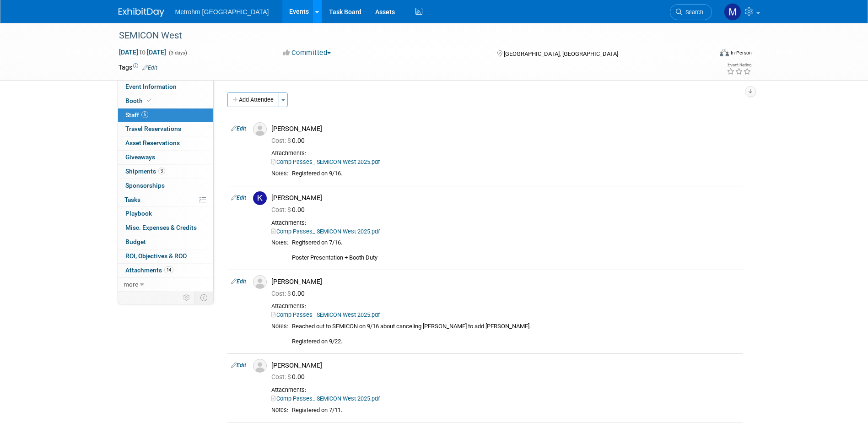 Image resolution: width=868 pixels, height=423 pixels. I want to click on div: In-Person, so click(741, 52).